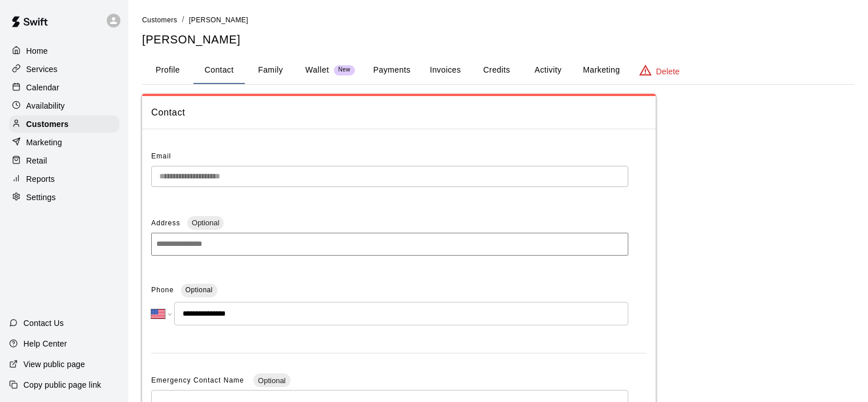  What do you see at coordinates (64, 124) in the screenshot?
I see `div: Customers` at bounding box center [64, 124].